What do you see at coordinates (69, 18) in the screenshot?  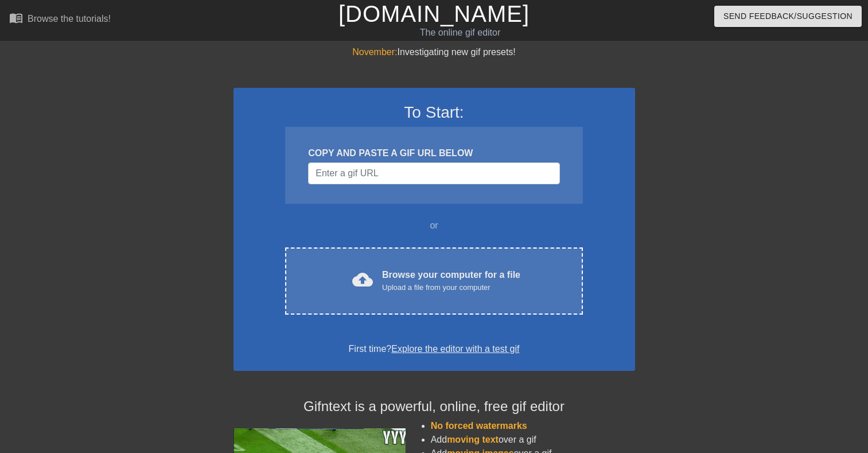 I see `div: Browse the tutorials!` at bounding box center [69, 18].